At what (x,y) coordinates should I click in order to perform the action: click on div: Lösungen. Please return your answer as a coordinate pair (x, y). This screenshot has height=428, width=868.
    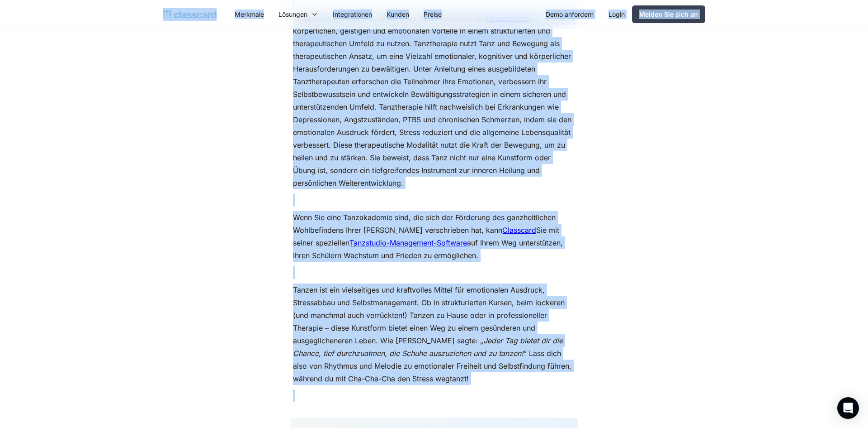
    Looking at the image, I should click on (298, 14).